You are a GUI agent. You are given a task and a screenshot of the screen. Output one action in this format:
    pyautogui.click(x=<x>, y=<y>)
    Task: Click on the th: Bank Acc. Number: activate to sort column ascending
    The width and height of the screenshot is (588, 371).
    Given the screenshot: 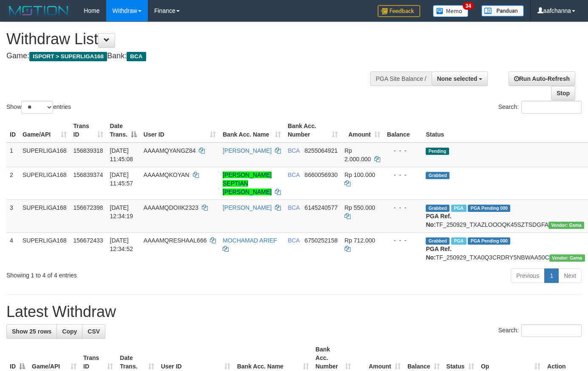 What is the action you would take?
    pyautogui.click(x=313, y=130)
    